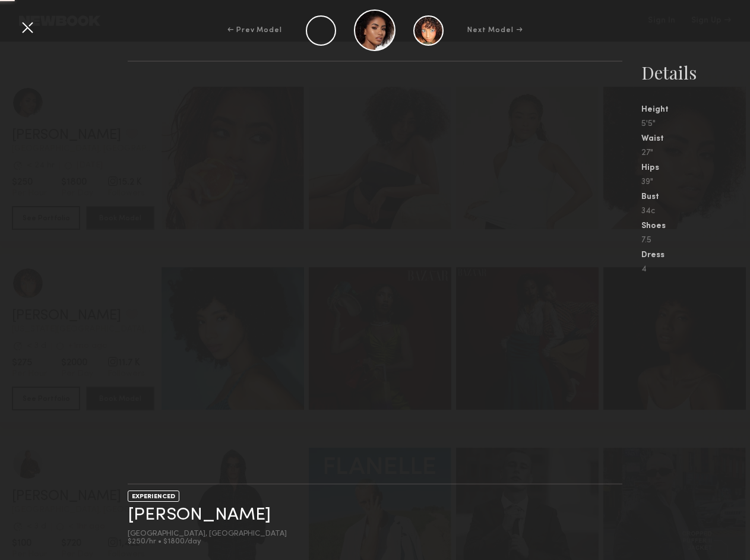 This screenshot has height=560, width=750. What do you see at coordinates (695, 124) in the screenshot?
I see `div: 5'5"` at bounding box center [695, 124].